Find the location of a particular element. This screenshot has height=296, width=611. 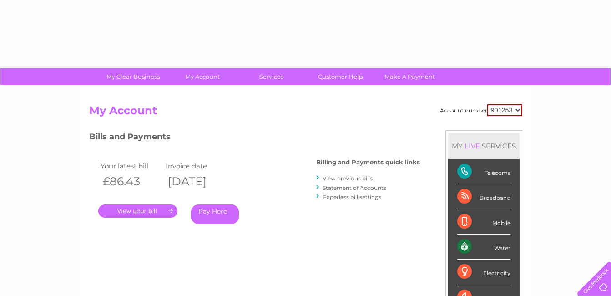

h3: Bills and Payments is located at coordinates (254, 138).